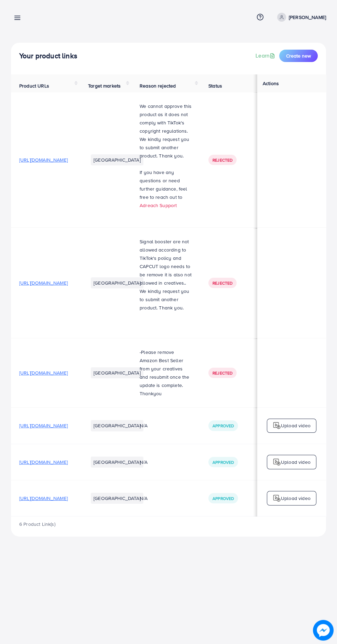 The width and height of the screenshot is (337, 644). Describe the element at coordinates (166, 373) in the screenshot. I see `p: -Please remove Amazon Best Seller from your creatives and resubmit once the update is complete. T...` at that location.